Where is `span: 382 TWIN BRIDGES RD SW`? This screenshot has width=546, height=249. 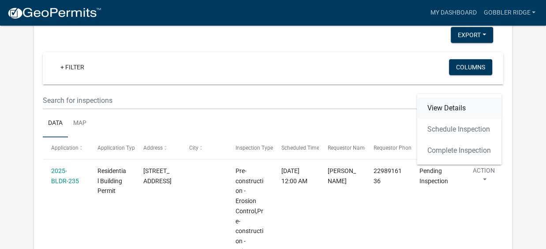
span: 382 TWIN BRIDGES RD SW is located at coordinates (157, 176).